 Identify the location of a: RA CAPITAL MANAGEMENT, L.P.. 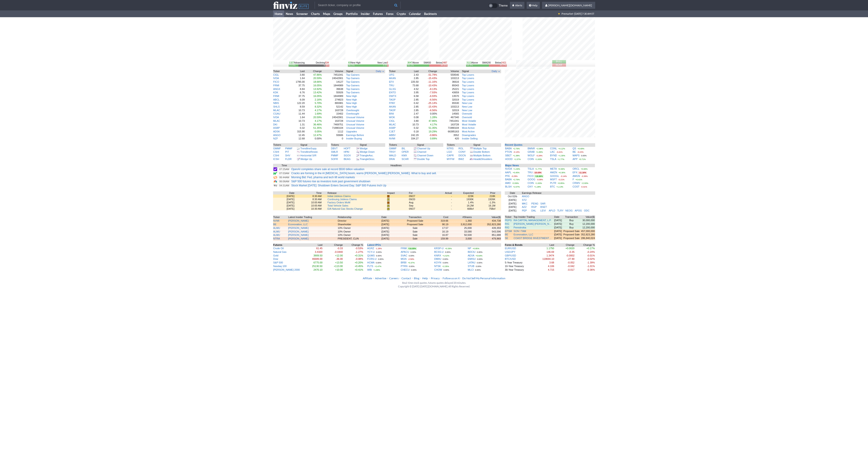
(532, 221).